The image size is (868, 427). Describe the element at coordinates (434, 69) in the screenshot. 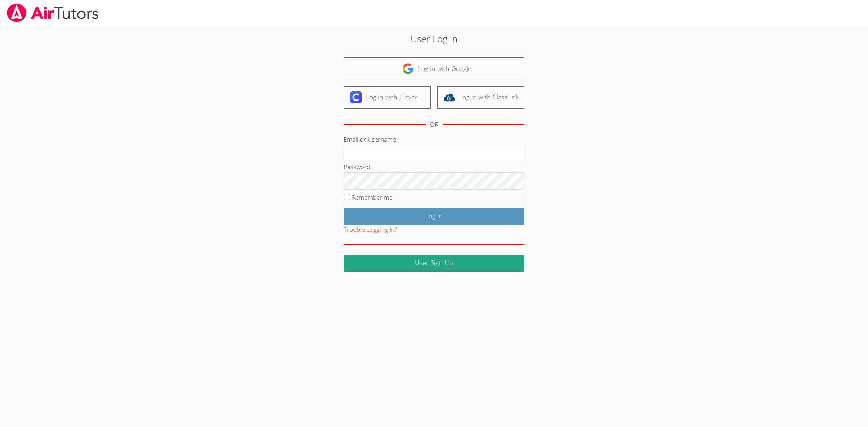

I see `a: Log in with Google` at that location.